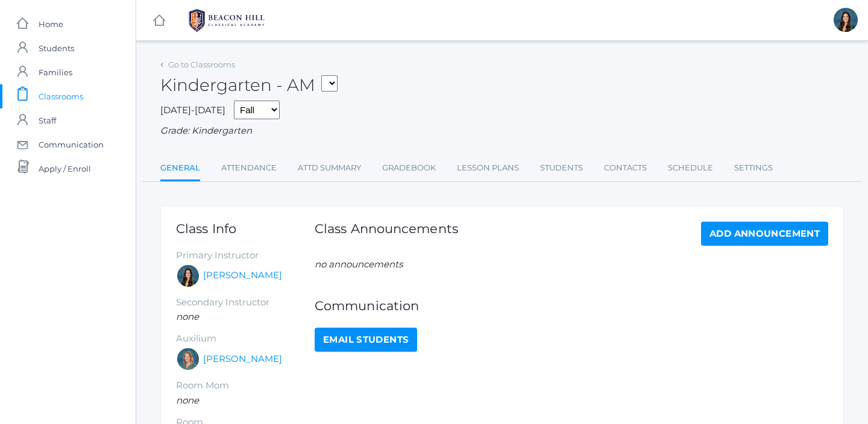 This screenshot has width=868, height=424. I want to click on a: Settings, so click(754, 168).